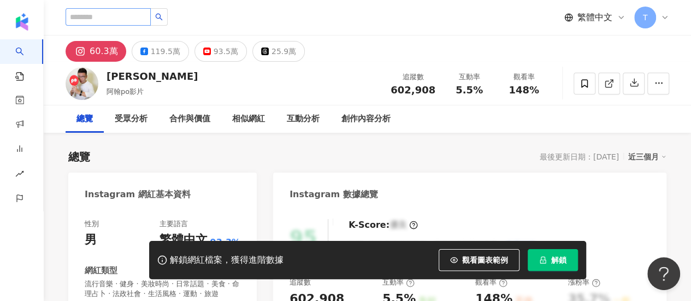 This screenshot has height=301, width=691. What do you see at coordinates (383, 225) in the screenshot?
I see `div: K-Score :` at bounding box center [383, 225].